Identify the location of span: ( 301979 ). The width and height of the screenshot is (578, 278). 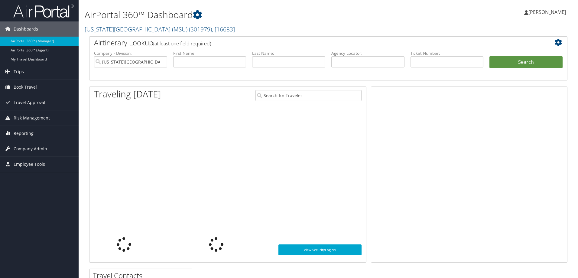
(200, 29).